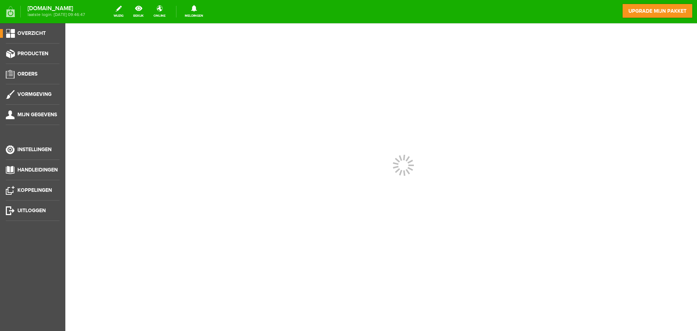 Image resolution: width=697 pixels, height=331 pixels. Describe the element at coordinates (33, 53) in the screenshot. I see `span: Producten` at that location.